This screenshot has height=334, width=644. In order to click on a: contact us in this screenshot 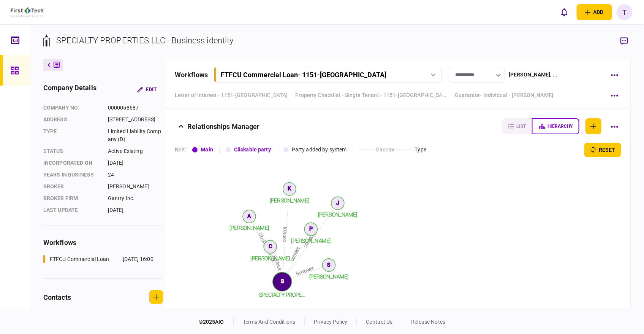, I will do `click(379, 322)`.